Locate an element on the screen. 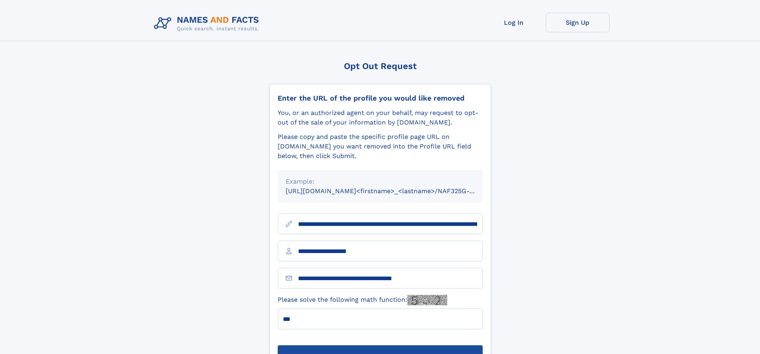  a: Sign Up is located at coordinates (578, 22).